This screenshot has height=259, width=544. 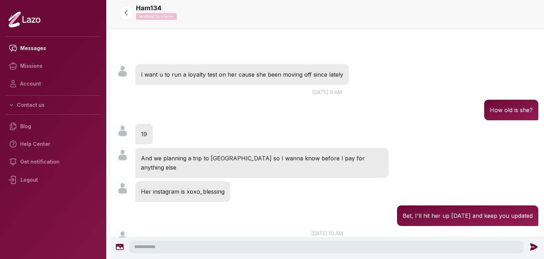 What do you see at coordinates (53, 180) in the screenshot?
I see `div: Logout` at bounding box center [53, 180].